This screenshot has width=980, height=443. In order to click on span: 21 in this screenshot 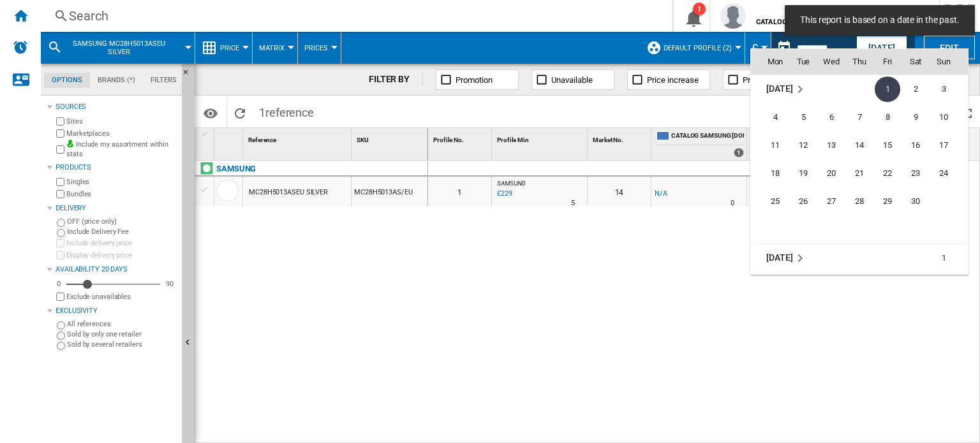, I will do `click(860, 173)`.